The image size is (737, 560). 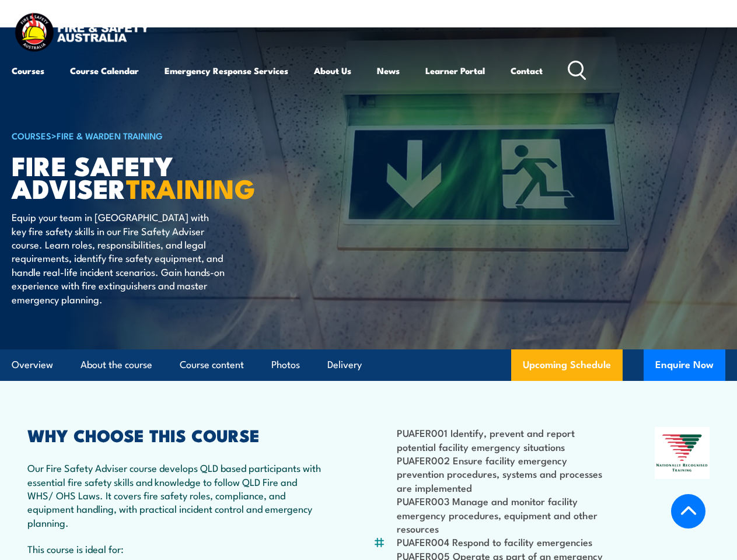 What do you see at coordinates (388, 70) in the screenshot?
I see `a: News` at bounding box center [388, 70].